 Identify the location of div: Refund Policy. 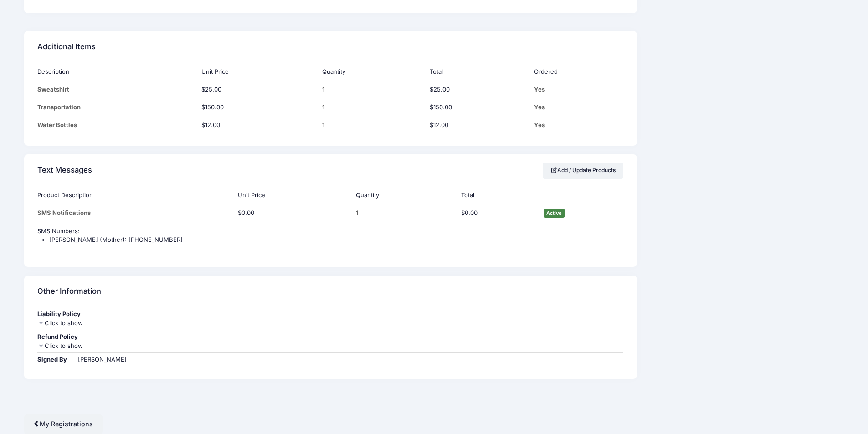
(331, 337).